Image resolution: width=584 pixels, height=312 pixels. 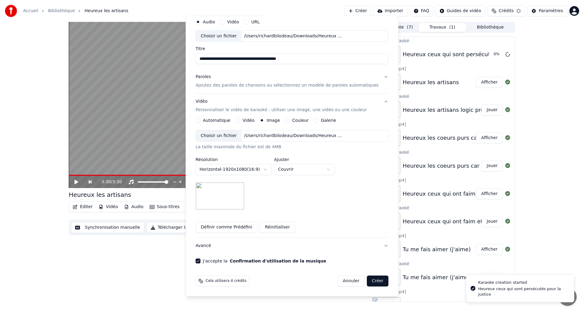 What do you see at coordinates (292, 147) in the screenshot?
I see `div: La taille maximale du fichier est de 4MB` at bounding box center [292, 147].